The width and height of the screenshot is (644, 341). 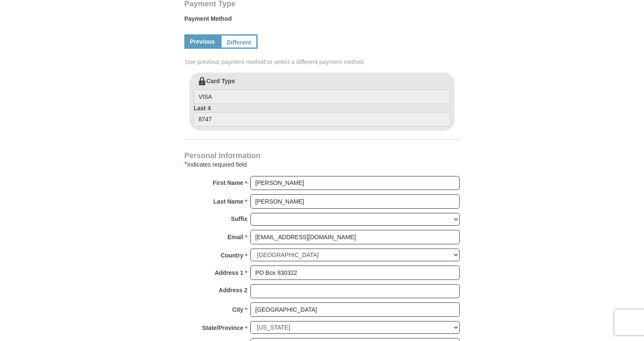 I want to click on label: Payment Method, so click(x=322, y=21).